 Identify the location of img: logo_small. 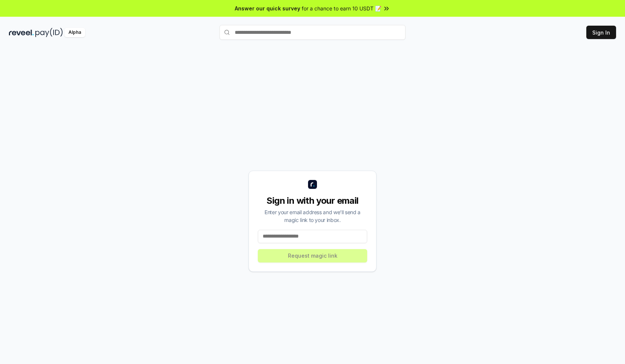
(312, 184).